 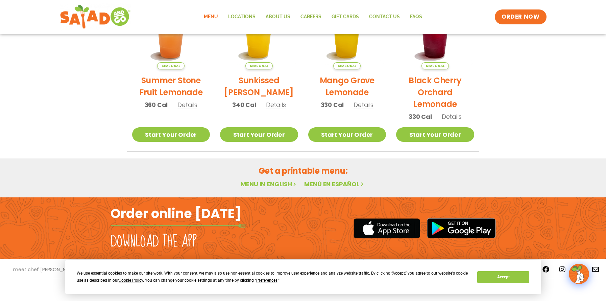 What do you see at coordinates (416, 17) in the screenshot?
I see `a: FAQs` at bounding box center [416, 17].